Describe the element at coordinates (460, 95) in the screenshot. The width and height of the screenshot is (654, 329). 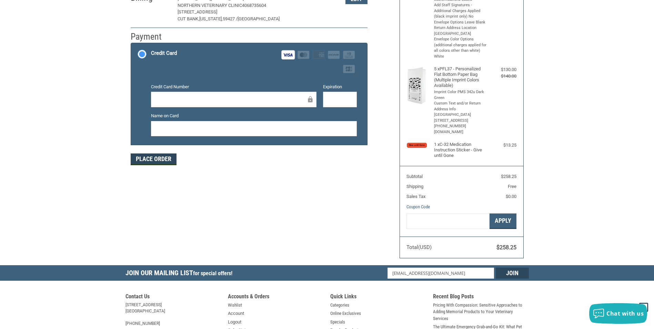
I see `li: Imprint Color PMS 342u Dark Green` at that location.